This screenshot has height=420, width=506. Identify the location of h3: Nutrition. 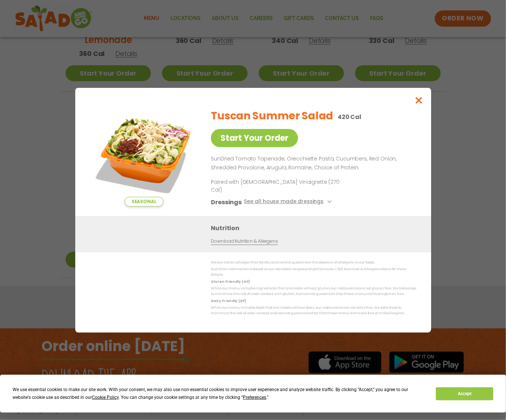
(315, 227).